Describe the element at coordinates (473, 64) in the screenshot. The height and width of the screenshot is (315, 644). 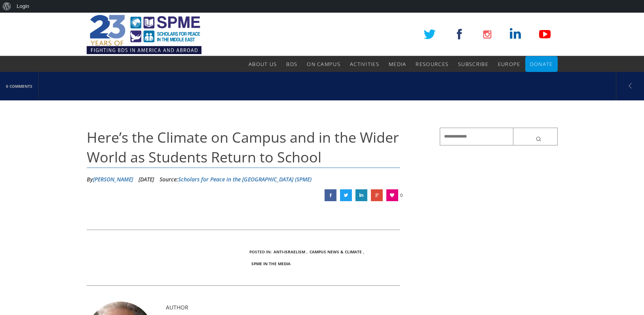
I see `span: Subscribe` at that location.